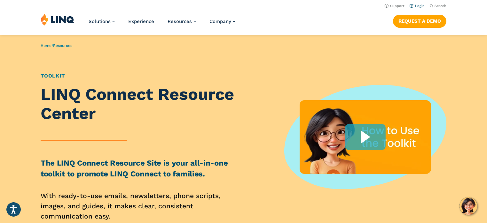  What do you see at coordinates (365, 137) in the screenshot?
I see `div: Play` at bounding box center [365, 137].